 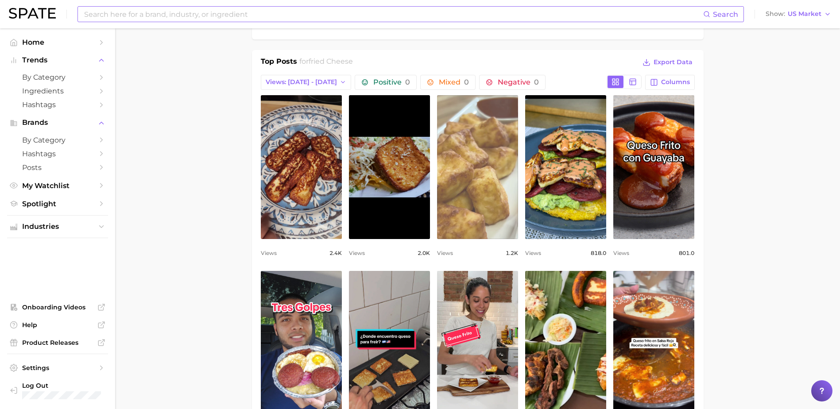 What do you see at coordinates (58, 343) in the screenshot?
I see `span: Product Releases` at bounding box center [58, 343].